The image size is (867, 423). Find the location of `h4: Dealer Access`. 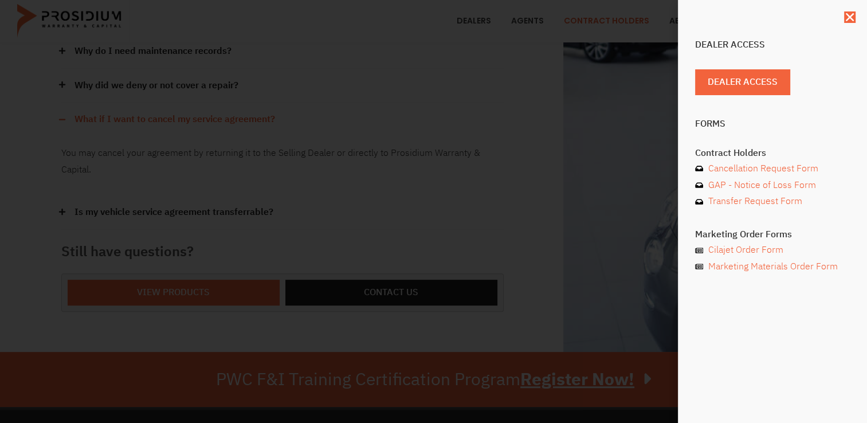

h4: Dealer Access is located at coordinates (773, 45).